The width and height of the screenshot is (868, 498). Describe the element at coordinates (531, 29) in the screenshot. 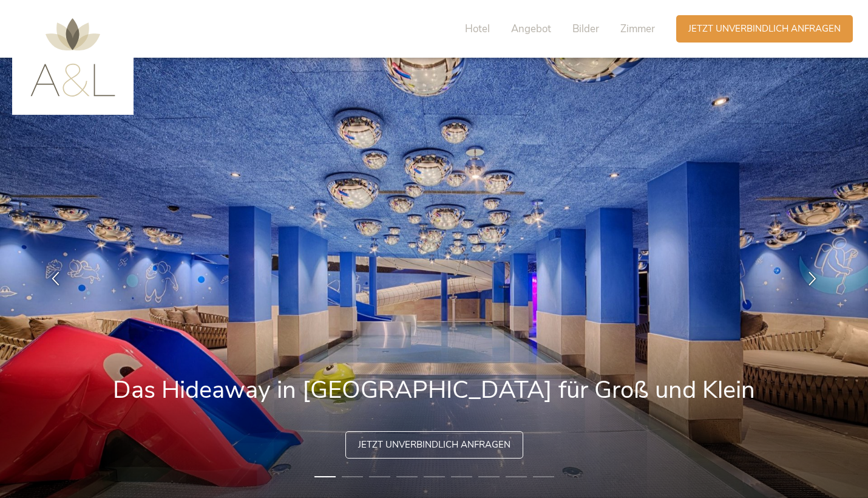

I see `span: Angebot` at that location.